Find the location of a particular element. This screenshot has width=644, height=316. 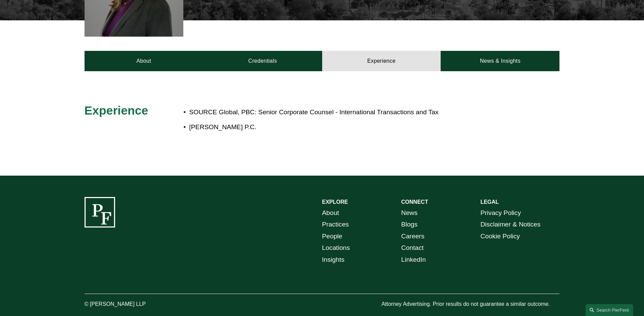

p: Attorney Advertising. Prior results do not guarantee a similar outcome. is located at coordinates (470, 304).